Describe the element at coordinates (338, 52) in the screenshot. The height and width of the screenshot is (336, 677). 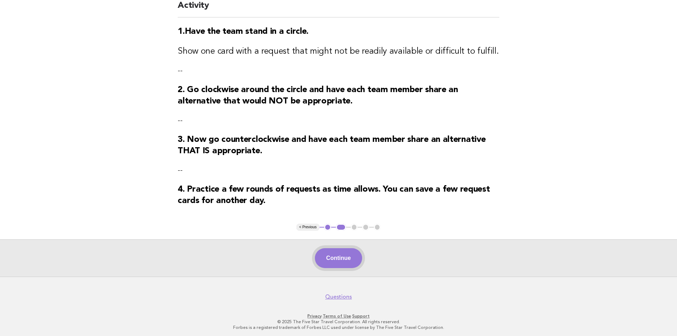
I see `h3: Show one card with a request that might not be readily available or difficult to fulfill.` at that location.